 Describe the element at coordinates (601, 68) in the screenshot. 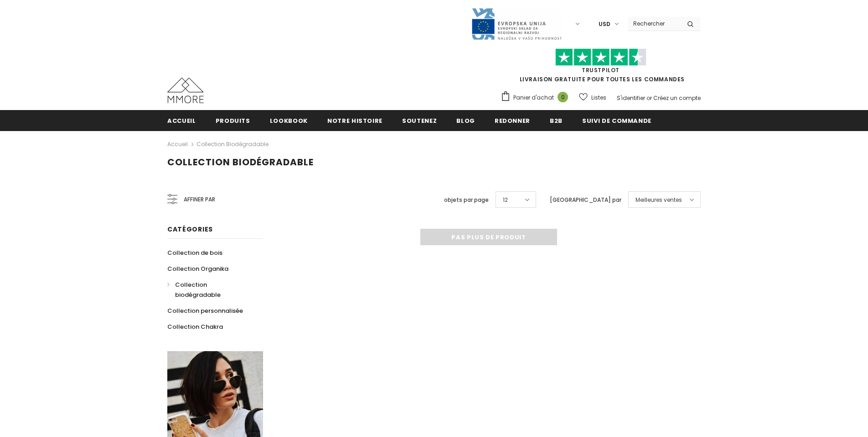

I see `span: LIVRAISON GRATUITE POUR TOUTES LES COMMANDES` at that location.